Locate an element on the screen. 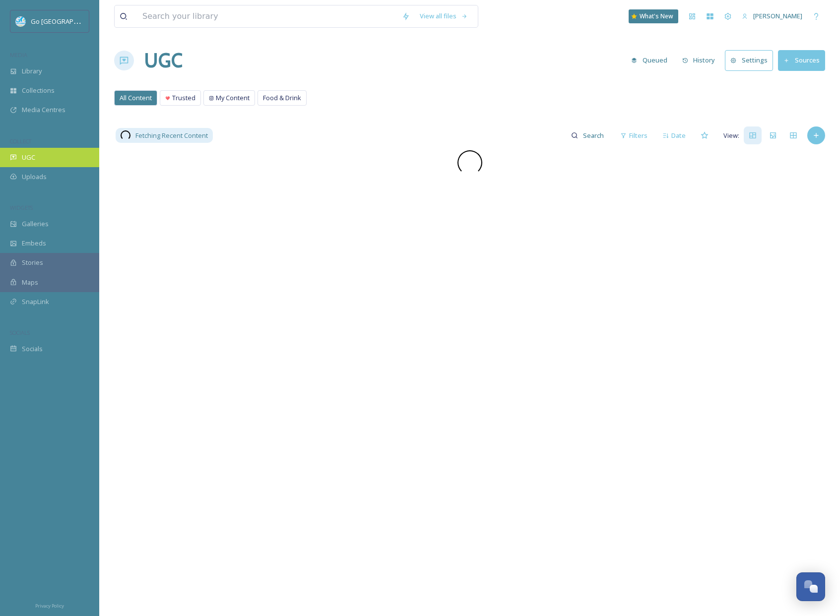 This screenshot has height=616, width=840. span: My Content is located at coordinates (233, 98).